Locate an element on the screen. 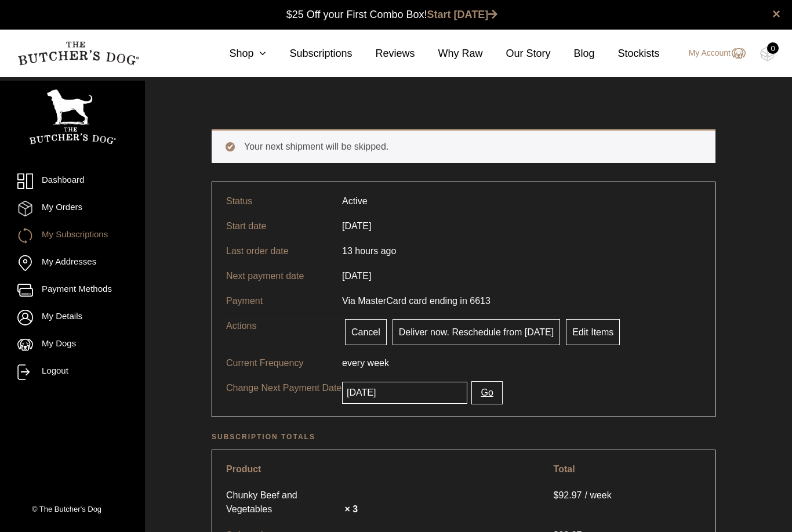 Image resolution: width=792 pixels, height=532 pixels. h2: Subscription totals is located at coordinates (464, 437).